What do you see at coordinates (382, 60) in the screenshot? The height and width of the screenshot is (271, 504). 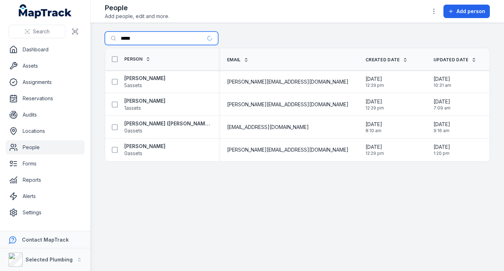 I see `span: Created Date` at bounding box center [382, 60].